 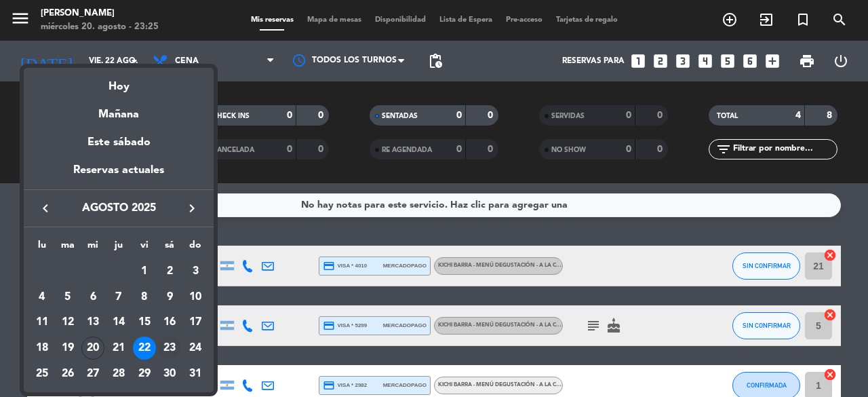 I want to click on div: Reservas actuales, so click(x=119, y=175).